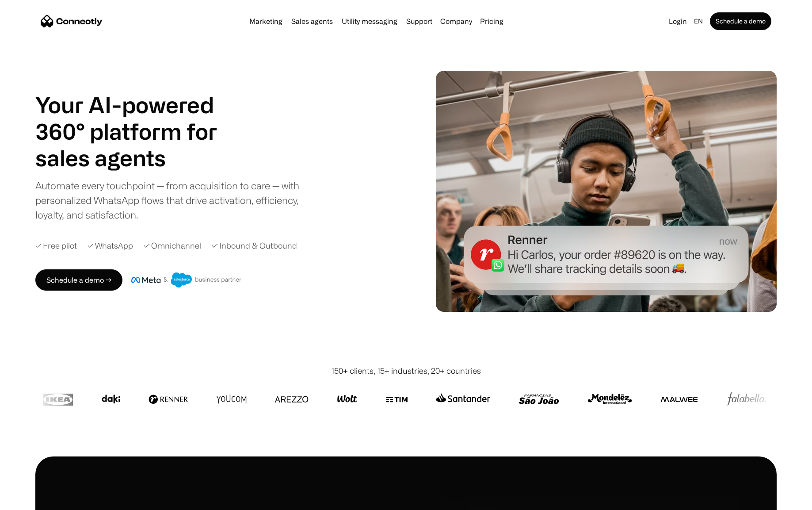 This screenshot has height=510, width=812. Describe the element at coordinates (137, 118) in the screenshot. I see `h1: Your AI-powered 360° platform for` at that location.